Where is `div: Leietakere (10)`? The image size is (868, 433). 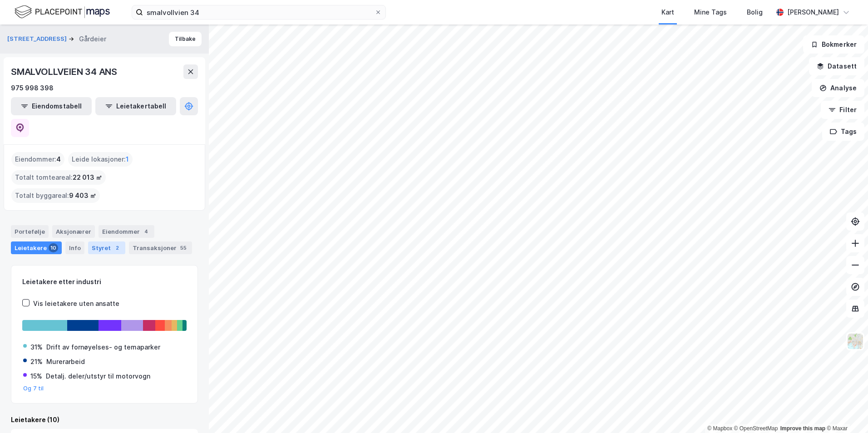
div: Leietakere (10) is located at coordinates (104, 420).